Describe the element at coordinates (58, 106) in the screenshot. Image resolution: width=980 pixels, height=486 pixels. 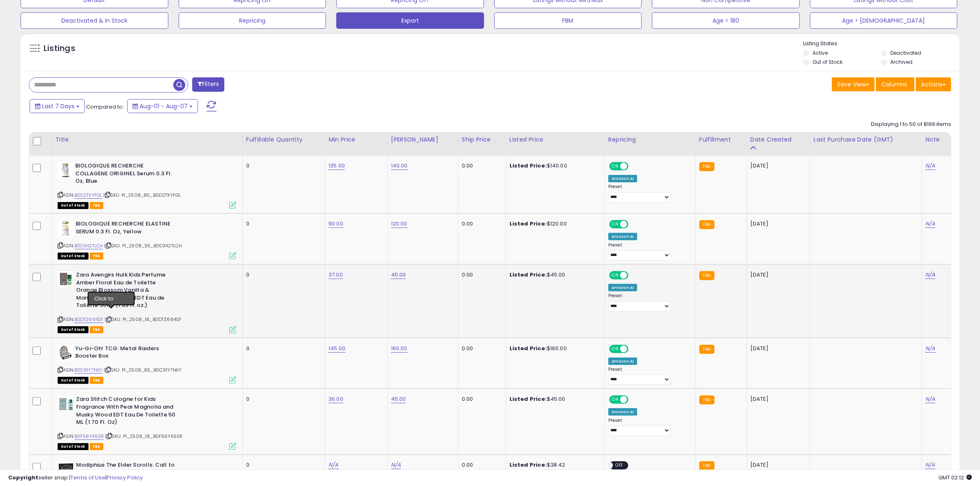
I see `span: Last 7 Days` at that location.